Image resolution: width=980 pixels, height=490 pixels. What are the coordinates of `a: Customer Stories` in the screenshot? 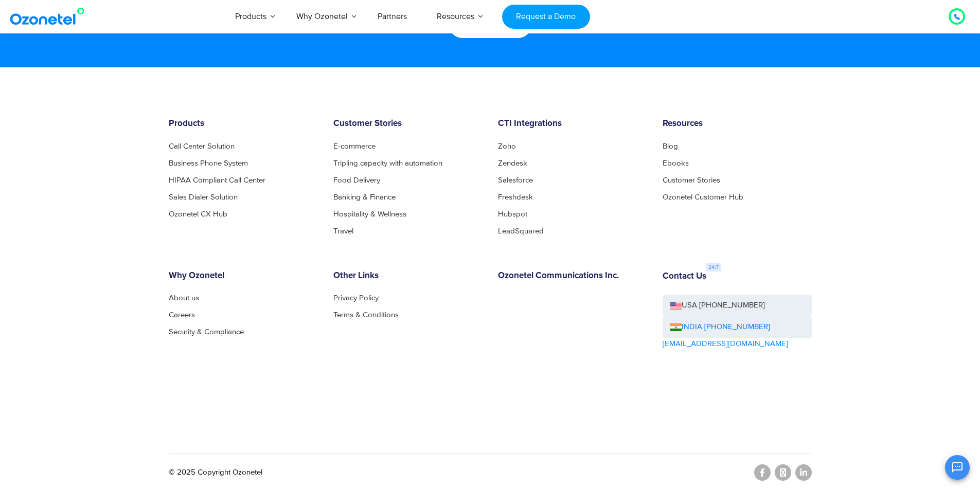 It's located at (691, 180).